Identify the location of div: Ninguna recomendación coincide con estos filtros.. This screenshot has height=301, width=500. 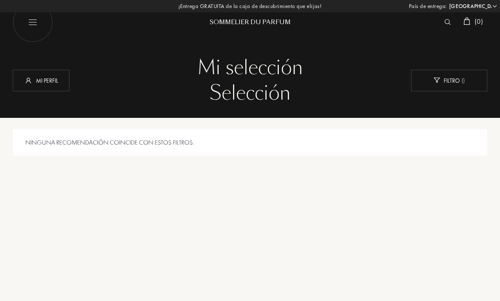
(250, 142).